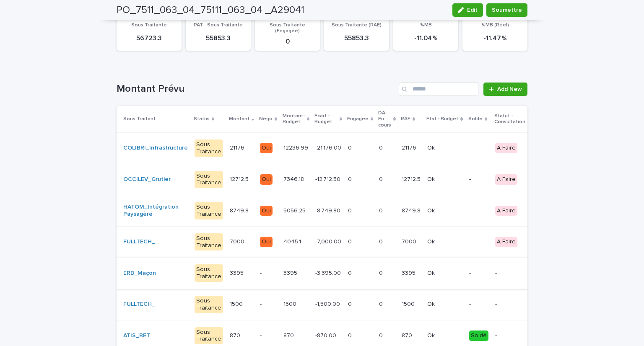 This screenshot has height=346, width=644. I want to click on span: Sous Traitante, so click(149, 25).